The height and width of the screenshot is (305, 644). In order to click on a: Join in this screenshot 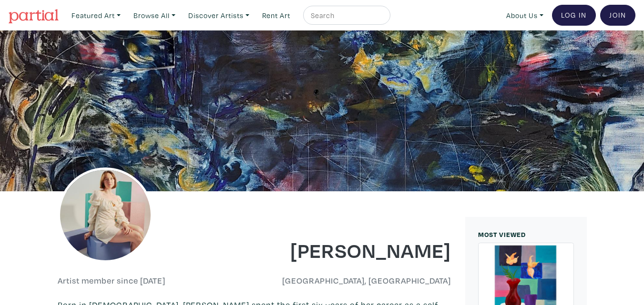, I will do `click(617, 15)`.